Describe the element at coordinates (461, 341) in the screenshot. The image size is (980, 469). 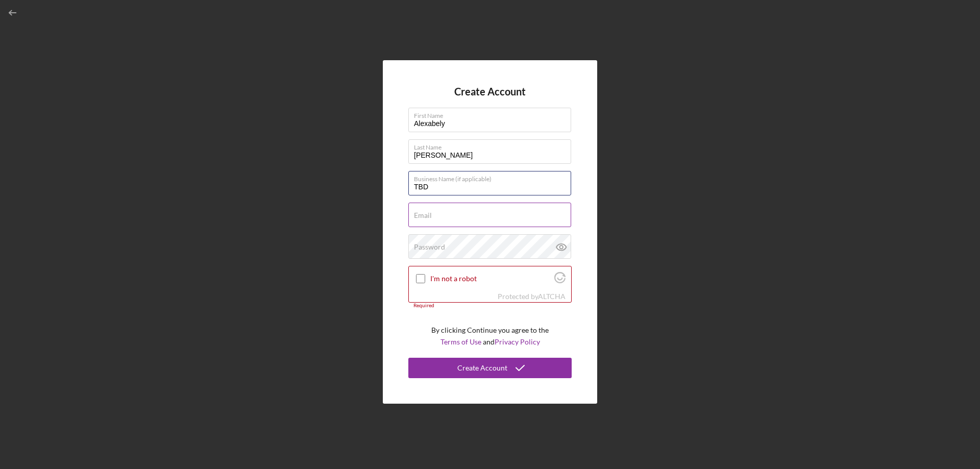
I see `a: Terms of Use` at that location.